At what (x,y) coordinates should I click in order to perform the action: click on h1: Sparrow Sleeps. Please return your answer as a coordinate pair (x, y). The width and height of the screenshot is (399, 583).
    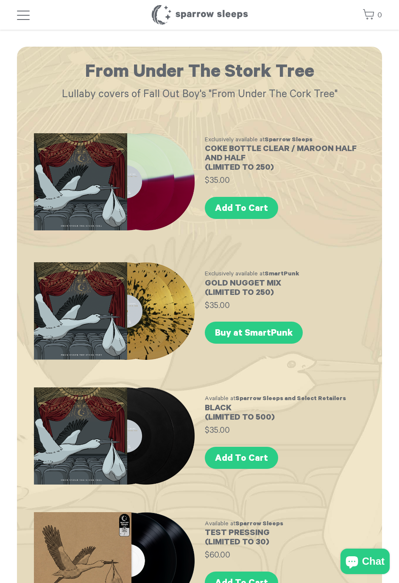
    Looking at the image, I should click on (200, 15).